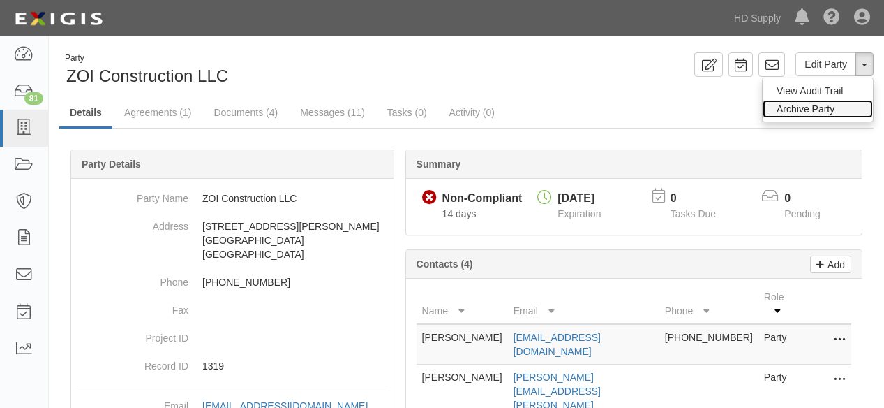 This screenshot has width=884, height=408. What do you see at coordinates (818, 109) in the screenshot?
I see `a: Archive Party` at bounding box center [818, 109].